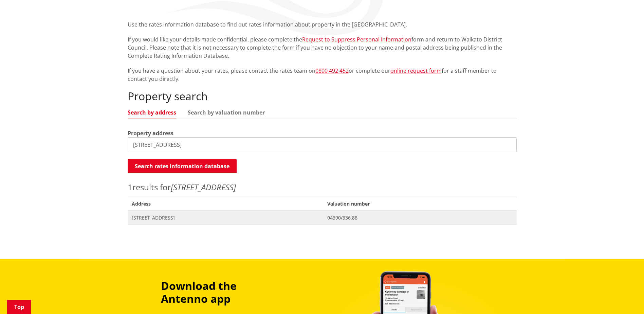 Image resolution: width=644 pixels, height=314 pixels. I want to click on p: Use the rates information database to find out rates information about property in the [GEOGRAPHI..., so click(322, 25).